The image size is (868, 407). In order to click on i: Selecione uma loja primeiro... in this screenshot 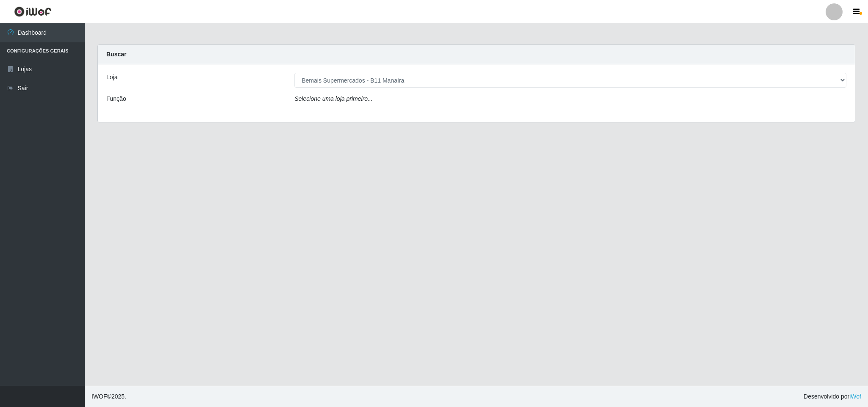, I will do `click(333, 99)`.